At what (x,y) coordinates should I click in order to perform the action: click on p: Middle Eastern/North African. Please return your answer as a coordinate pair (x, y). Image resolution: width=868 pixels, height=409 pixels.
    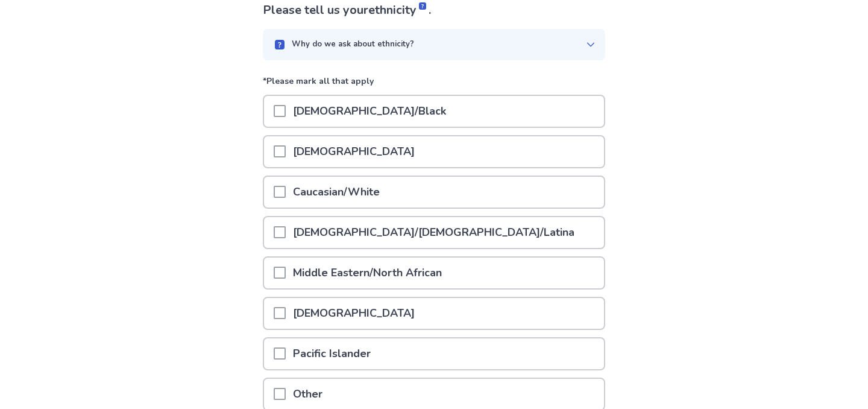
    Looking at the image, I should click on (367, 273).